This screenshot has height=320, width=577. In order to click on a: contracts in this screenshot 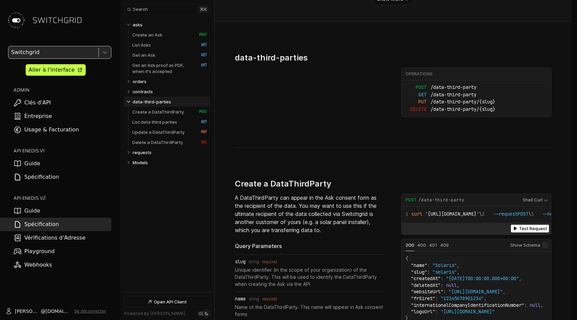, I will do `click(170, 91)`.